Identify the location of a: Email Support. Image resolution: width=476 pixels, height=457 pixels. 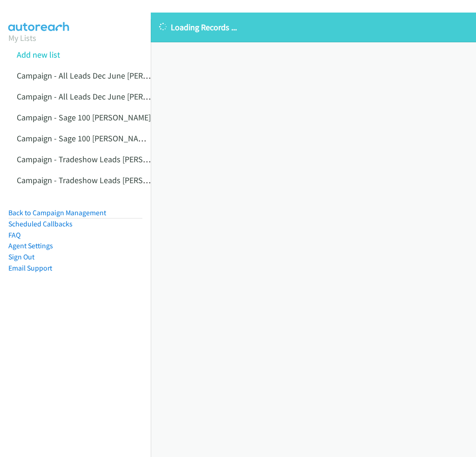
(30, 268).